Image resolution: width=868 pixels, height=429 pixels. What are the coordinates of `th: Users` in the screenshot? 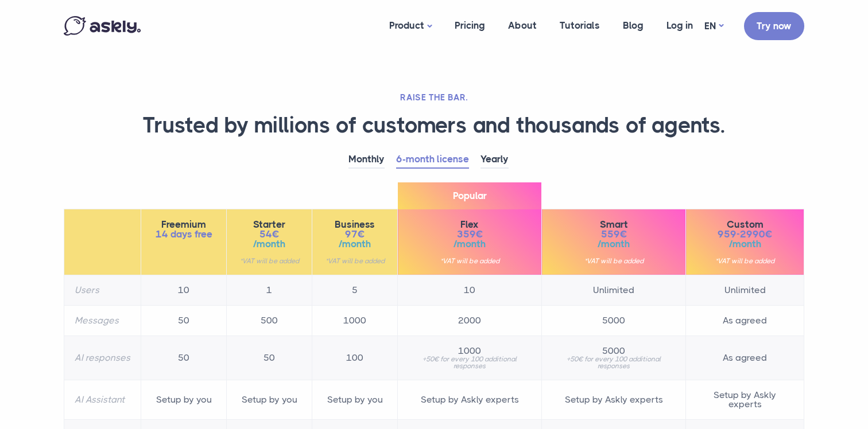 It's located at (102, 290).